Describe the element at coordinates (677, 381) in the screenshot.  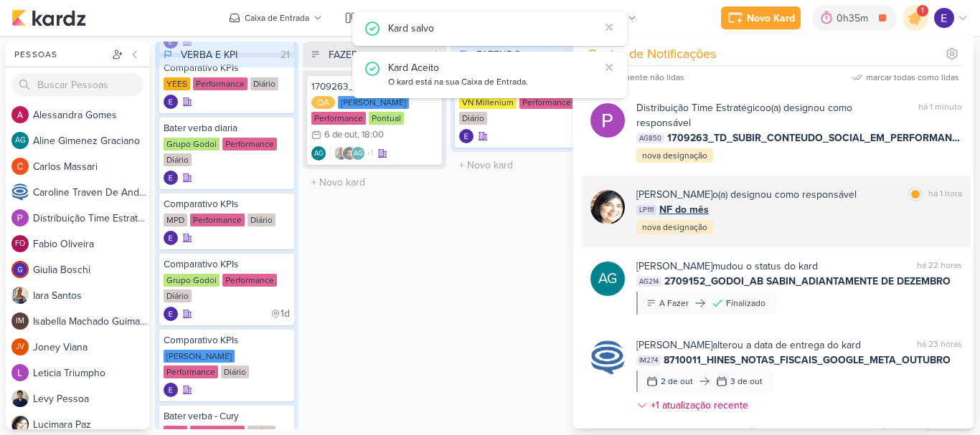
I see `div: 2 de out` at that location.